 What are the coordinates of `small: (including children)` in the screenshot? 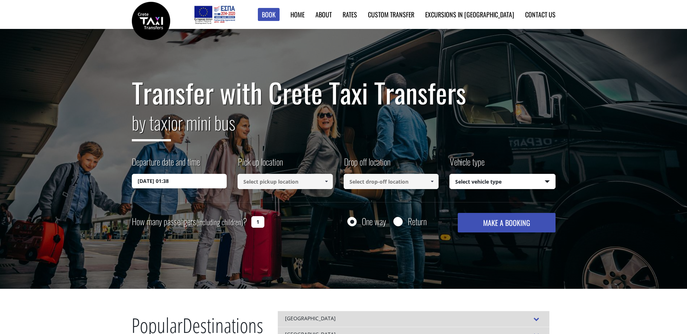 It's located at (219, 222).